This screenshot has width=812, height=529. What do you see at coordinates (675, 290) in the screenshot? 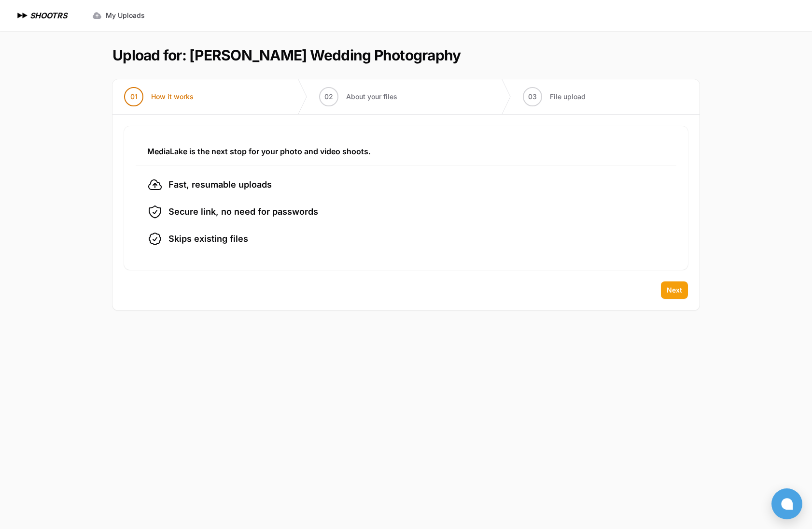
I see `span: Next` at bounding box center [675, 290].